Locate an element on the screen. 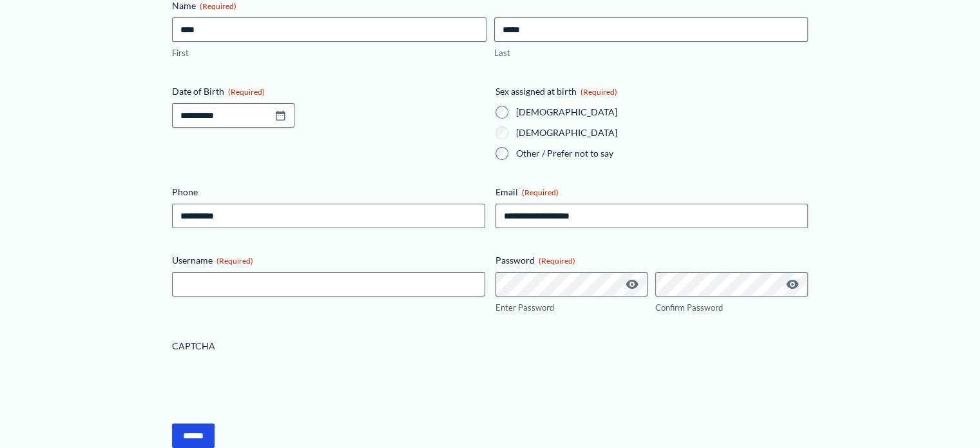 This screenshot has height=448, width=980. label: Confirm Password is located at coordinates (731, 308).